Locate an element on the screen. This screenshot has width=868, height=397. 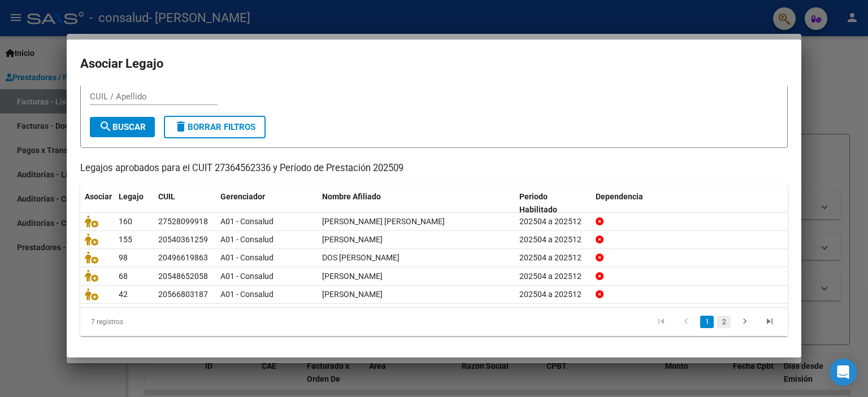
button: Borrar Filtros is located at coordinates (214, 127).